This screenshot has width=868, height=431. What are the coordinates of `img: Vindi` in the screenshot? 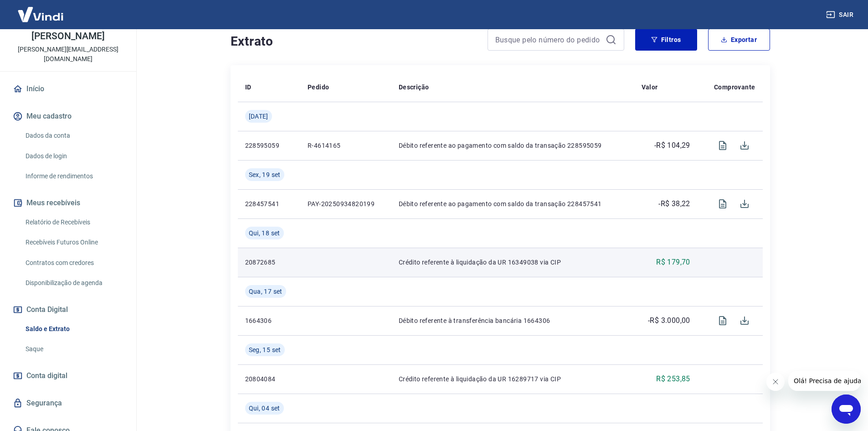 It's located at (41, 14).